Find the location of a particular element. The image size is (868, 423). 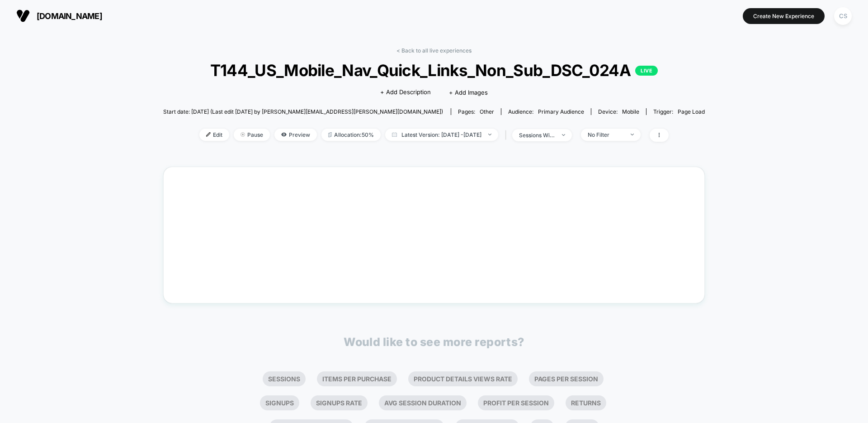

div: sessions with impression is located at coordinates (537, 135).